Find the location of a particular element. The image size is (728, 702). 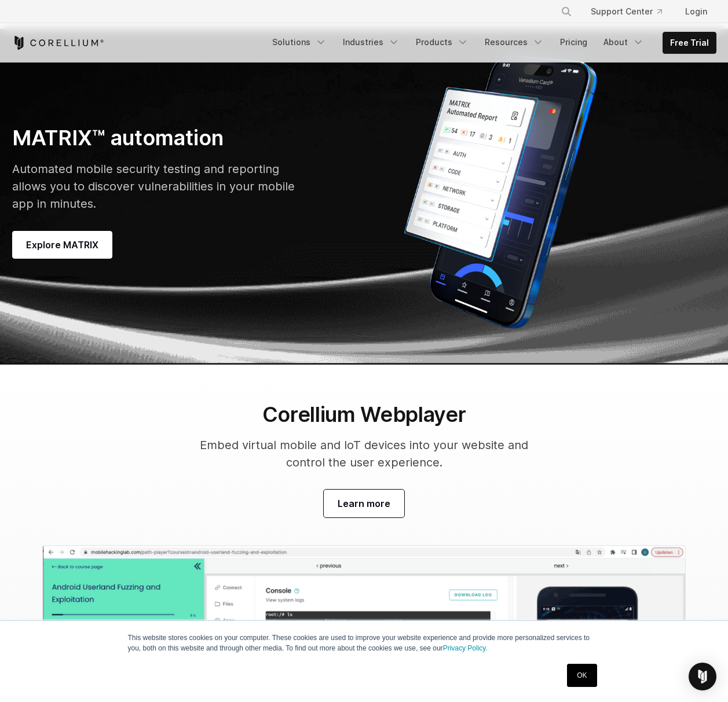

button: Search is located at coordinates (567, 12).